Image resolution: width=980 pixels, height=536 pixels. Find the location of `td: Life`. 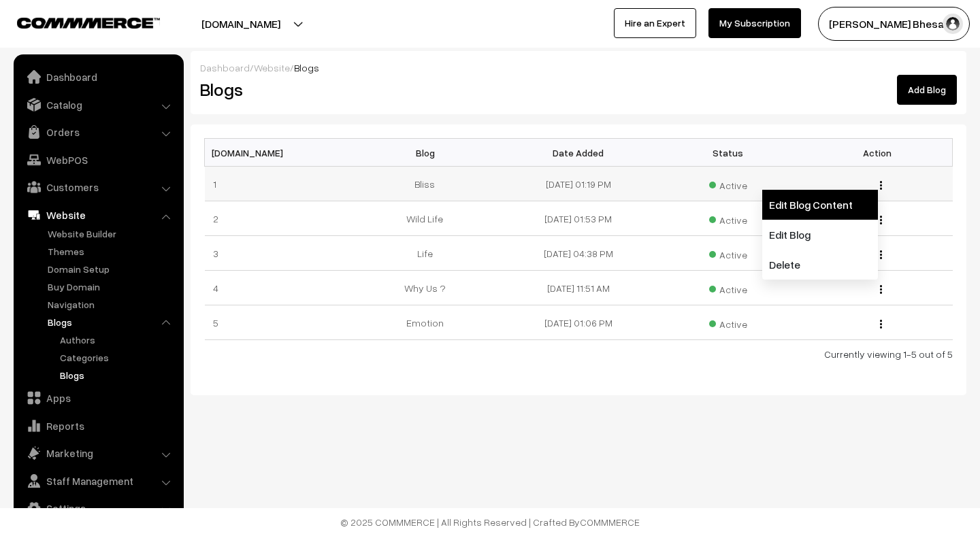

td: Life is located at coordinates (429, 253).